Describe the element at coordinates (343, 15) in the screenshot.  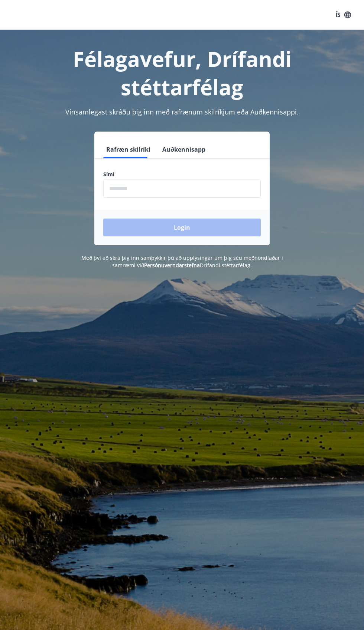
I see `button: ÍS` at that location.